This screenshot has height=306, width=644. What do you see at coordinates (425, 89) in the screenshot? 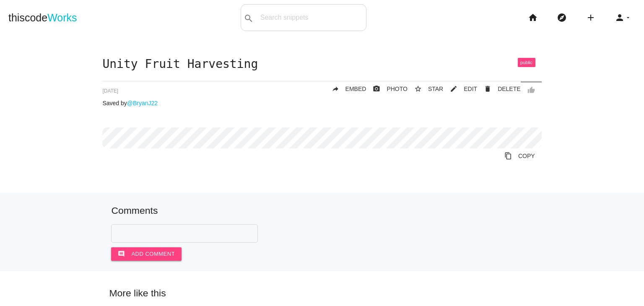
I see `button: star_borderSTAR` at bounding box center [425, 89].